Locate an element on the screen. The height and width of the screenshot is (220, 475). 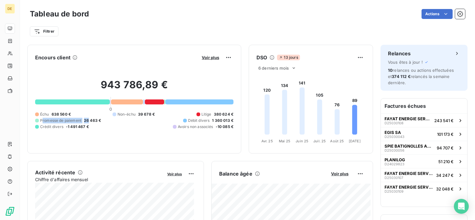
span: 0 is located at coordinates (111, 109).